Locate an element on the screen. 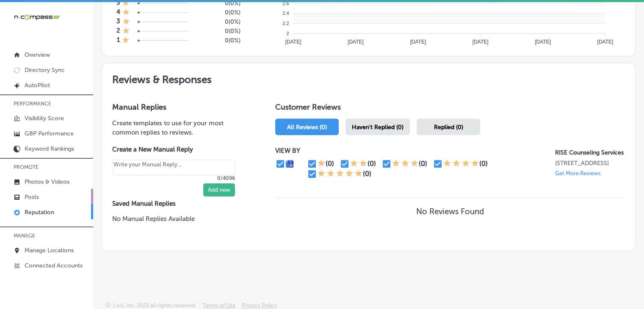  p: 401 North Main Street Bryan, TX 77803, US is located at coordinates (590, 163).